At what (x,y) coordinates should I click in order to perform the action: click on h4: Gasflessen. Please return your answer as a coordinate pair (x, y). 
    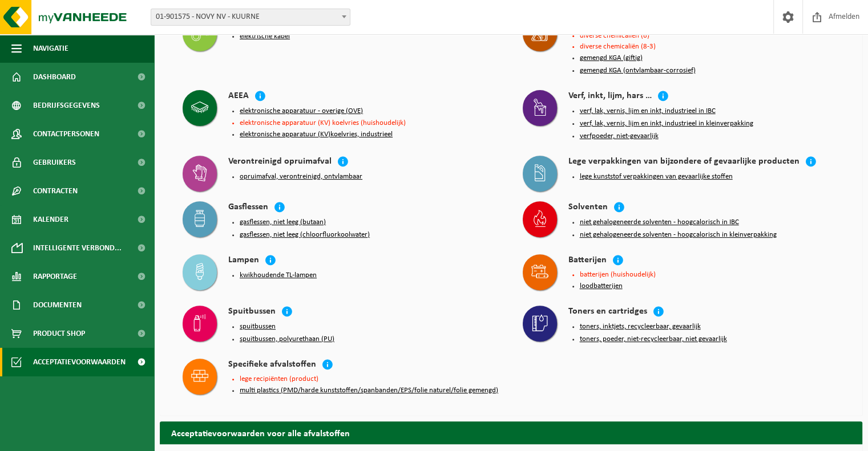
    Looking at the image, I should click on (248, 208).